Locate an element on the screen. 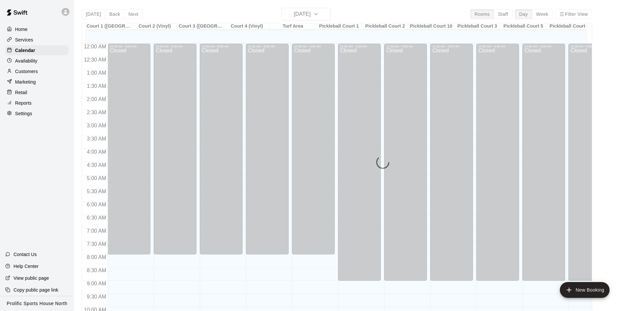 This screenshot has height=311, width=627. button: add is located at coordinates (585, 290).